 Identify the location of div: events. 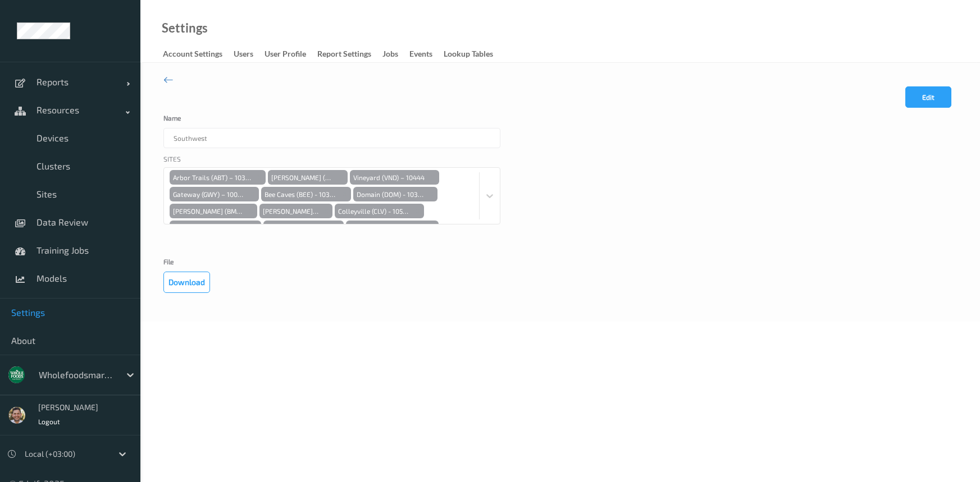
(421, 55).